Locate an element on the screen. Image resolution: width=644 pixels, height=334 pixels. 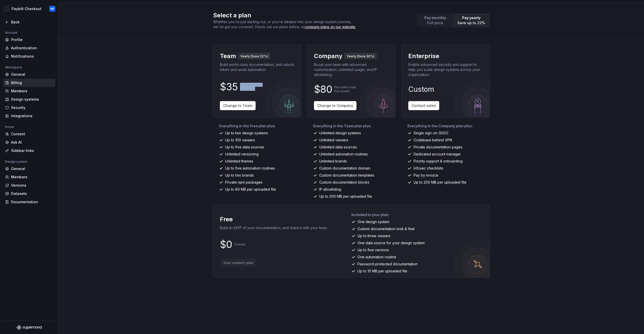
div: Documentation is located at coordinates (32, 202).